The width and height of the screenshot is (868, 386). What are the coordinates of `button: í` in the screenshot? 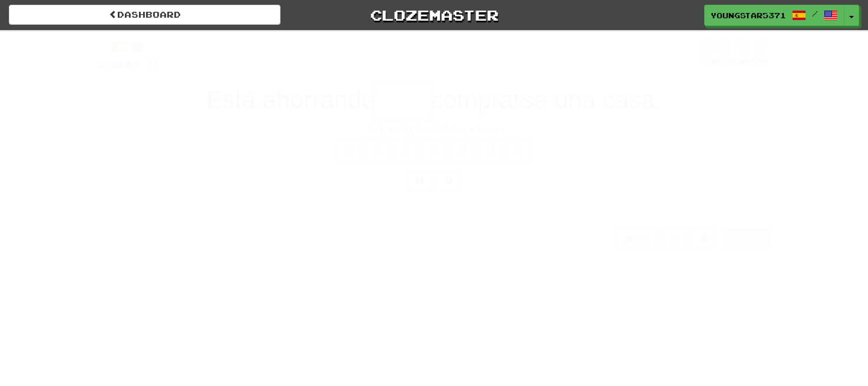 It's located at (406, 150).